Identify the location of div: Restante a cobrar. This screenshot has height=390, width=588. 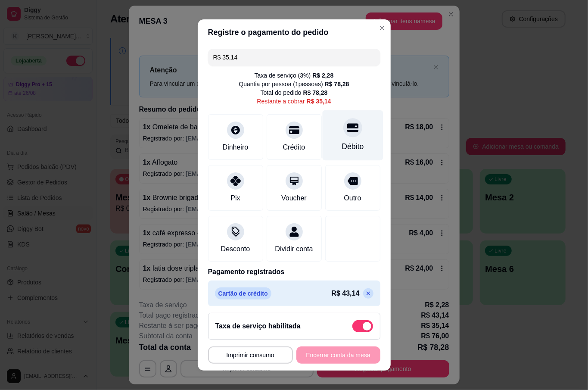
(294, 101).